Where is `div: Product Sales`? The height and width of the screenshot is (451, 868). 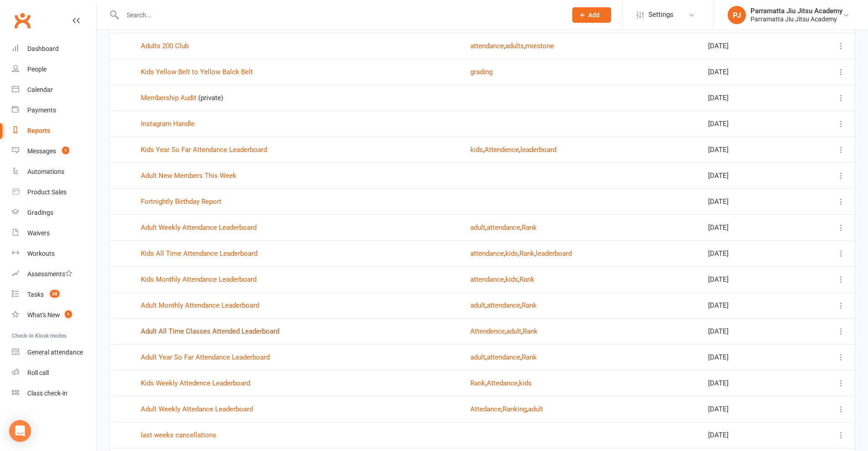 div: Product Sales is located at coordinates (47, 192).